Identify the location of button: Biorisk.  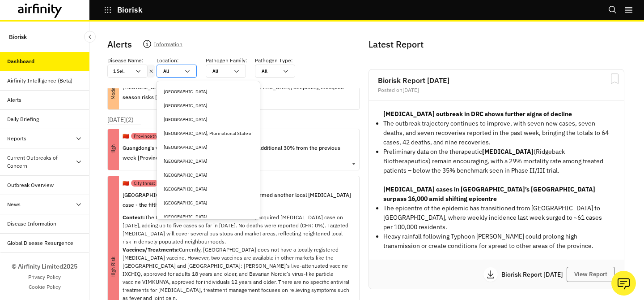
(123, 10).